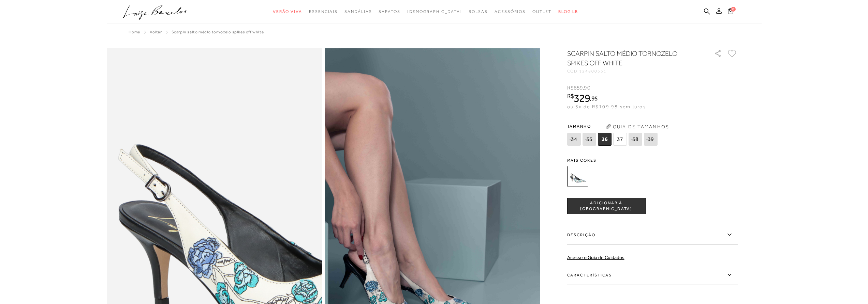 The height and width of the screenshot is (304, 868). What do you see at coordinates (510, 12) in the screenshot?
I see `span: Acessórios` at bounding box center [510, 12].